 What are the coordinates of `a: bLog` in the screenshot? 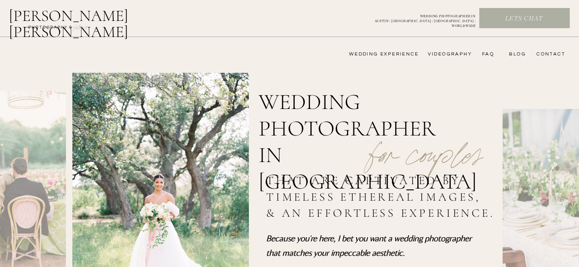 It's located at (516, 54).